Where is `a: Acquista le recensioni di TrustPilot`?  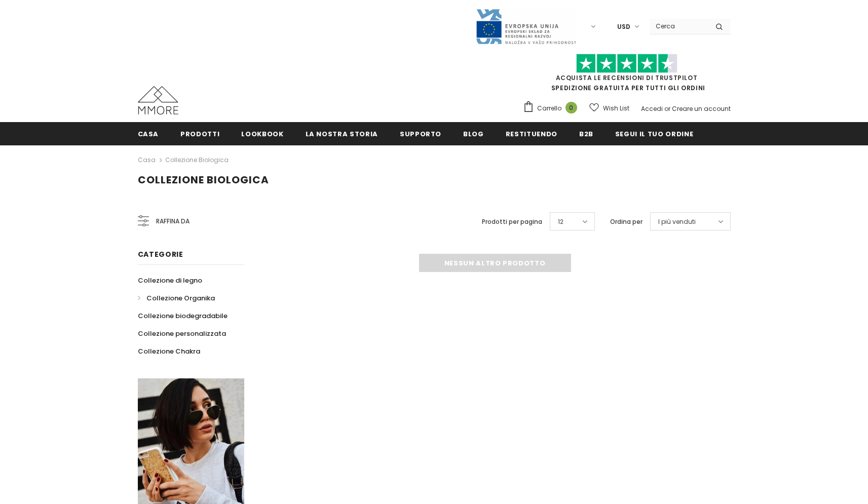
a: Acquista le recensioni di TrustPilot is located at coordinates (627, 78).